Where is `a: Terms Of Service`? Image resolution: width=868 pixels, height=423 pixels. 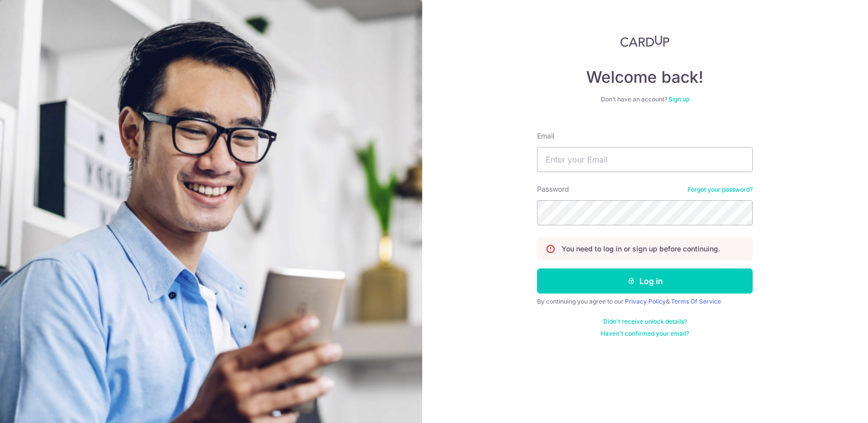 a: Terms Of Service is located at coordinates (696, 301).